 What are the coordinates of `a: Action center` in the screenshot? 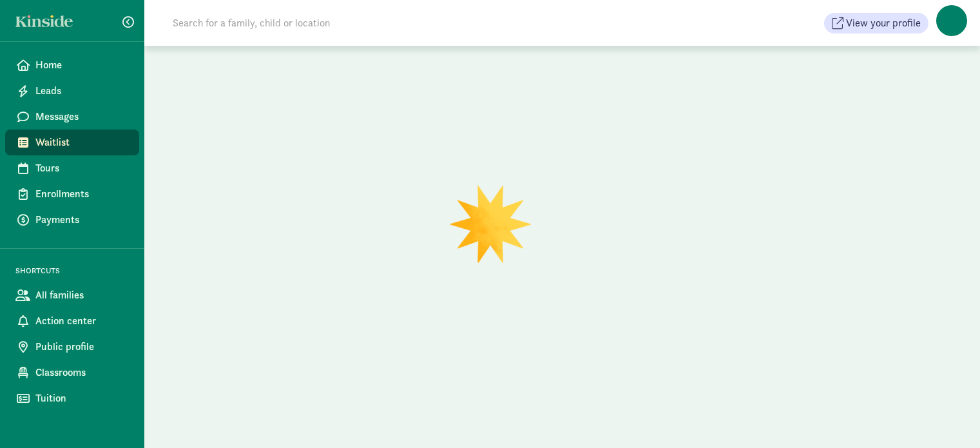 It's located at (72, 321).